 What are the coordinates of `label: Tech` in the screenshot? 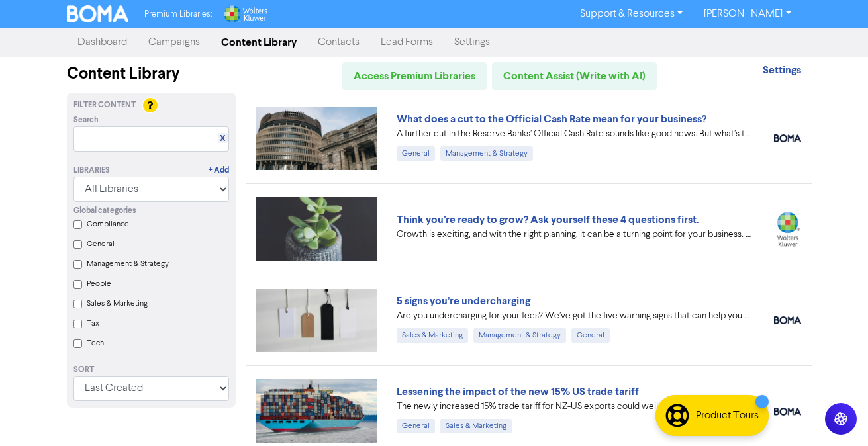 It's located at (95, 344).